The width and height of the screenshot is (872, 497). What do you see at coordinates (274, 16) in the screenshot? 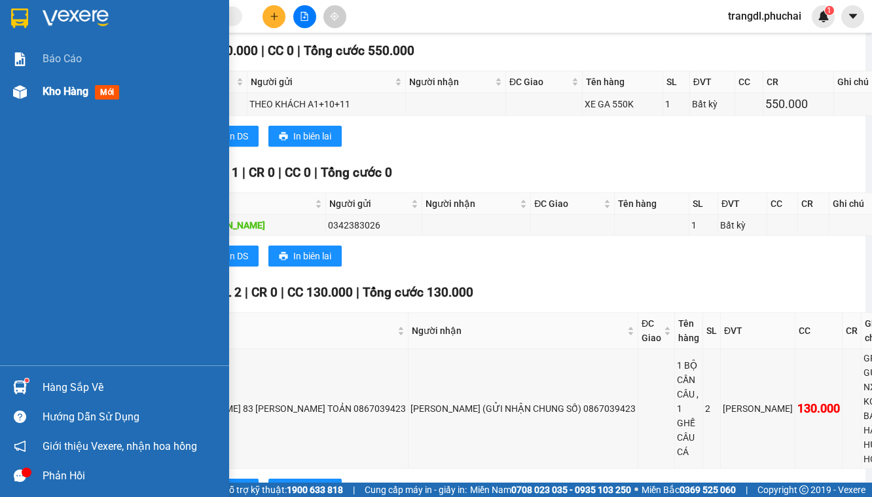
I see `span: plus` at bounding box center [274, 16].